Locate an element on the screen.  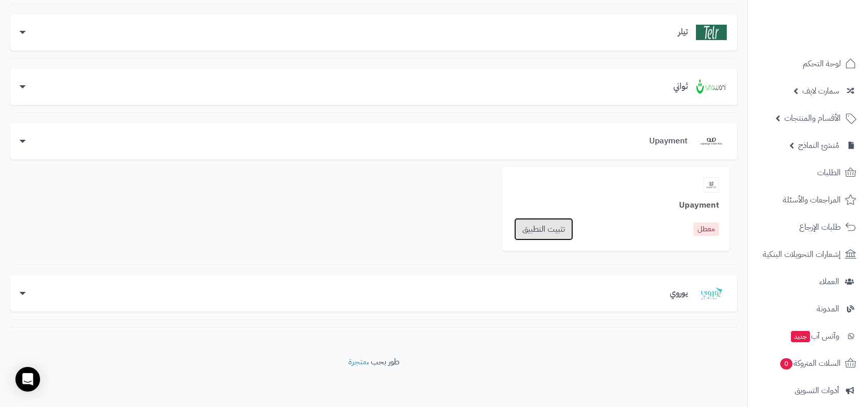
span: إشعارات التحويلات البنكية is located at coordinates (802, 254).